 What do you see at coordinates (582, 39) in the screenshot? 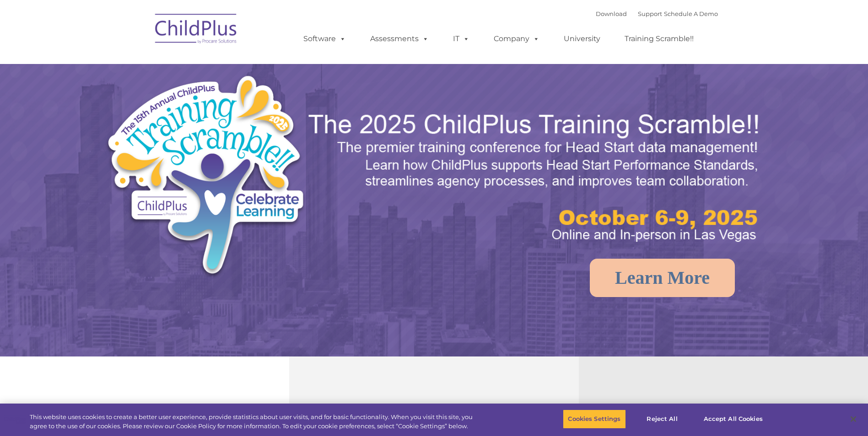
I see `a: University` at bounding box center [582, 39].